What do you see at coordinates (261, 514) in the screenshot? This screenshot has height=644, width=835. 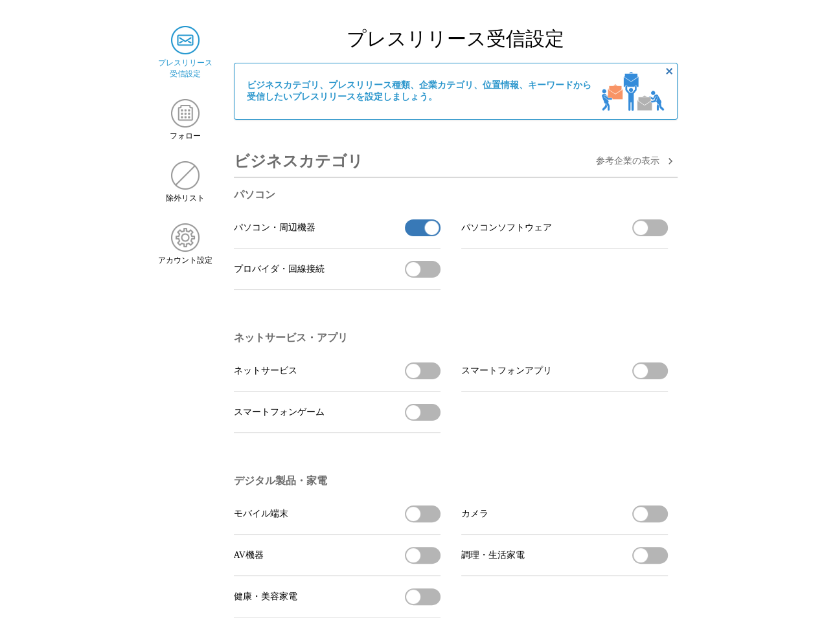 I see `span: モバイル端末` at bounding box center [261, 514].